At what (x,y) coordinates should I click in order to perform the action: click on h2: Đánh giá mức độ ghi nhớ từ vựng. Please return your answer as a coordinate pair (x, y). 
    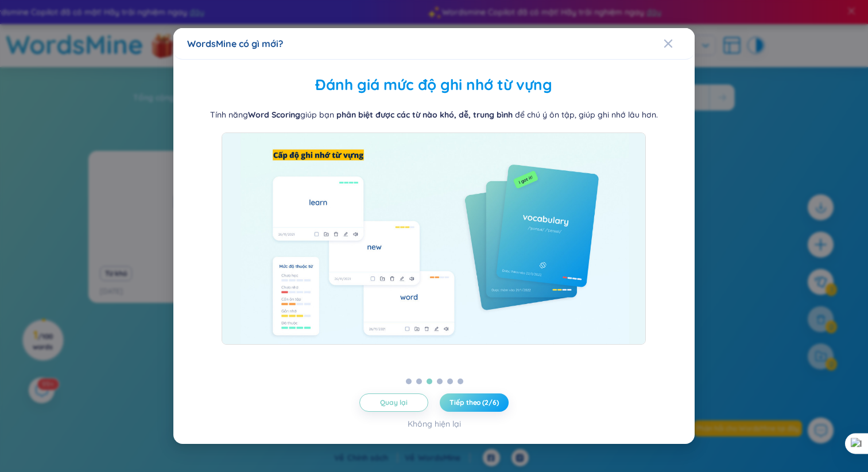
    Looking at the image, I should click on (433, 85).